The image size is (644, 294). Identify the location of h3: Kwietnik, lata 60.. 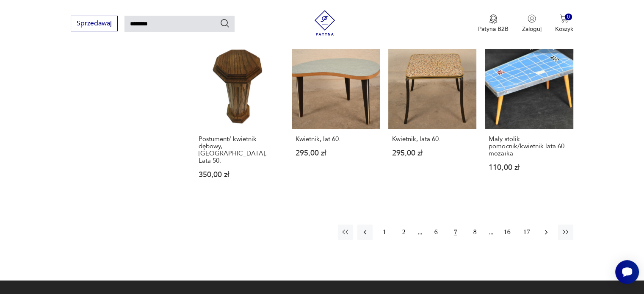
(432, 139).